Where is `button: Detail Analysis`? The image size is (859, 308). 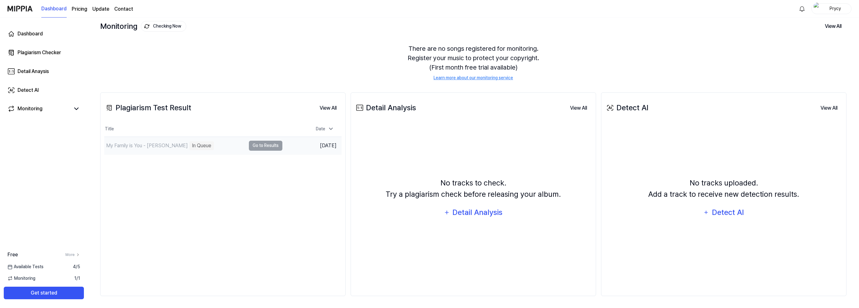 button: Detail Analysis is located at coordinates (473, 212).